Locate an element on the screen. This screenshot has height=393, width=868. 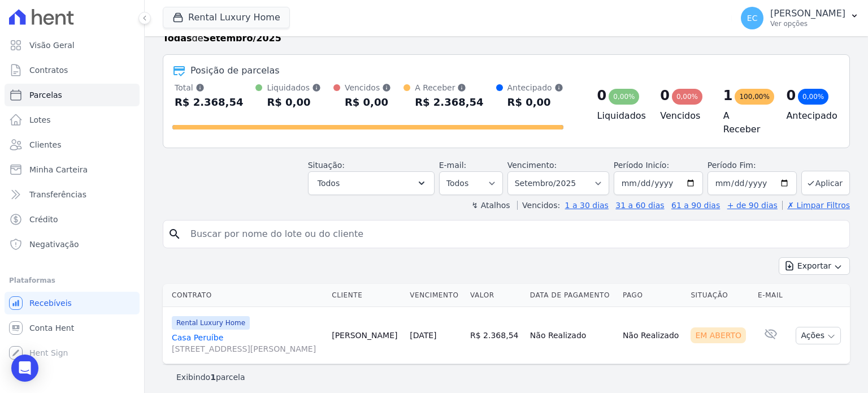
h4: Liquidados is located at coordinates (619, 116).